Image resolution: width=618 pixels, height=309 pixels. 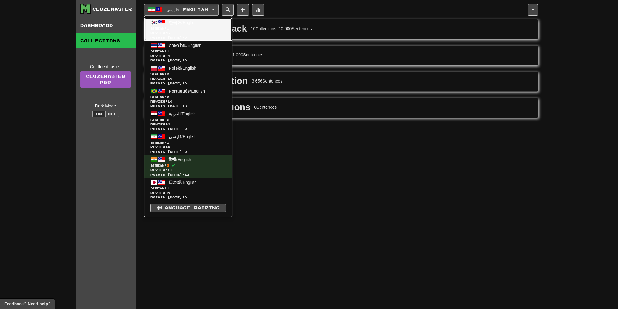 I want to click on div: Get fluent faster., so click(x=106, y=67).